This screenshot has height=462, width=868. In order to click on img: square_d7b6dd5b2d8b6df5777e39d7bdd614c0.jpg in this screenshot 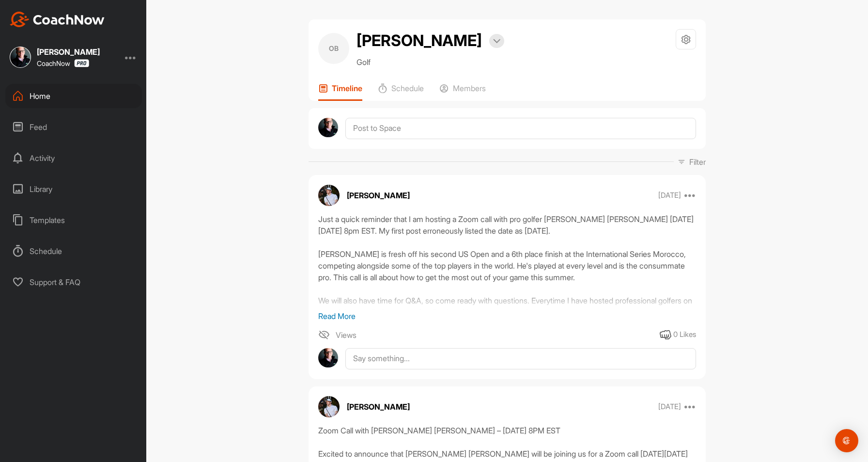, I will do `click(20, 57)`.